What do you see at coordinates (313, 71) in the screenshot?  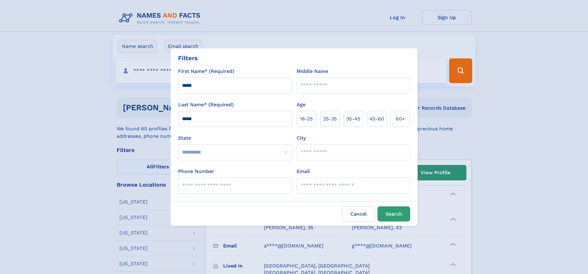 I see `label: Middle Name` at bounding box center [313, 71].